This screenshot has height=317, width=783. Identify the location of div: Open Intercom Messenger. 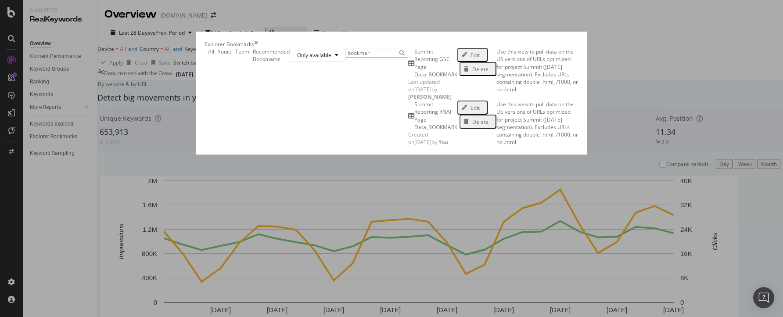
(764, 298).